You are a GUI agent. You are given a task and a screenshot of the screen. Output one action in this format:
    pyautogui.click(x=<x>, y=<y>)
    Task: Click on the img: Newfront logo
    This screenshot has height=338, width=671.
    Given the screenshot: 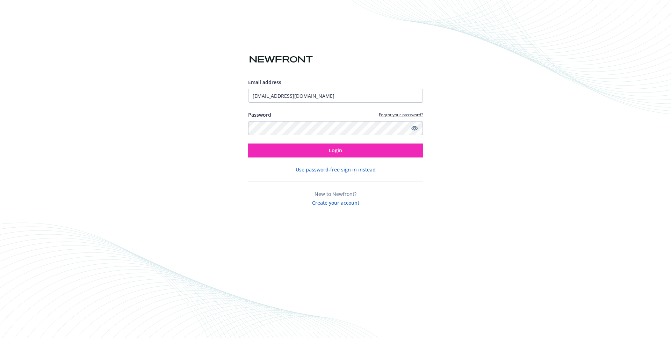 What is the action you would take?
    pyautogui.click(x=281, y=59)
    